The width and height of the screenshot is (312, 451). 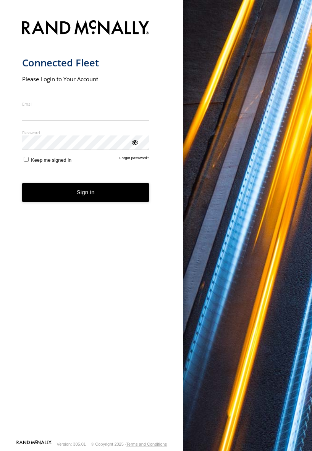 What do you see at coordinates (51, 160) in the screenshot?
I see `span: Keep me signed in` at bounding box center [51, 160].